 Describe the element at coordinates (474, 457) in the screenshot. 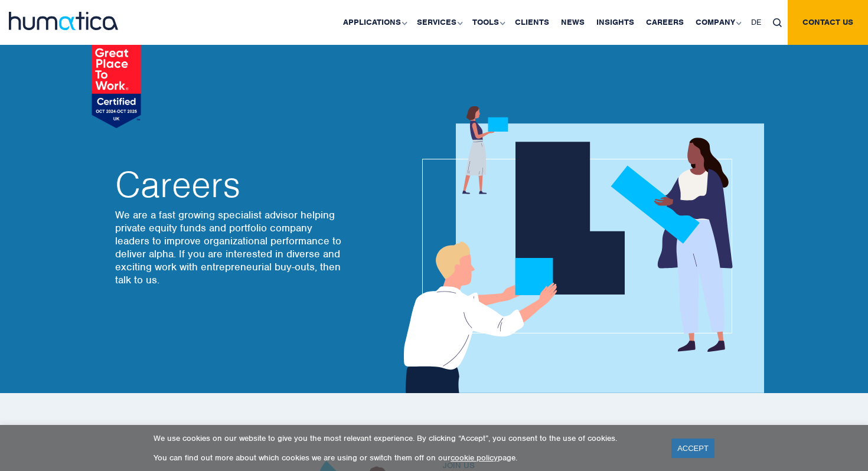

I see `a: cookie policy` at that location.